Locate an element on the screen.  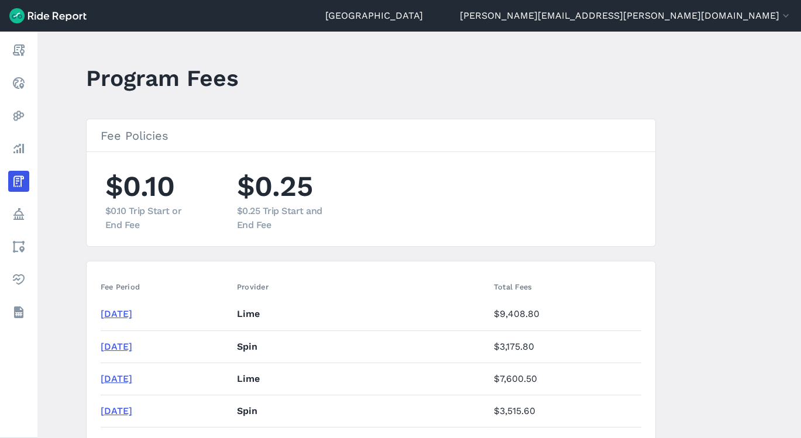
li: $0.25 is located at coordinates (284, 199).